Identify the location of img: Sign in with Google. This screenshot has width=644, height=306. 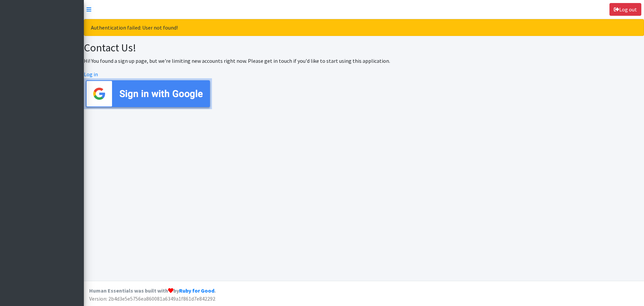
(148, 94).